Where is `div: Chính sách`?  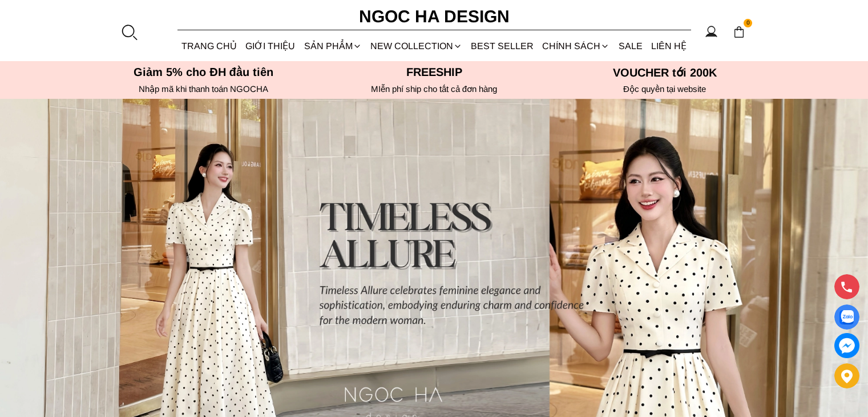
div: Chính sách is located at coordinates (576, 45).